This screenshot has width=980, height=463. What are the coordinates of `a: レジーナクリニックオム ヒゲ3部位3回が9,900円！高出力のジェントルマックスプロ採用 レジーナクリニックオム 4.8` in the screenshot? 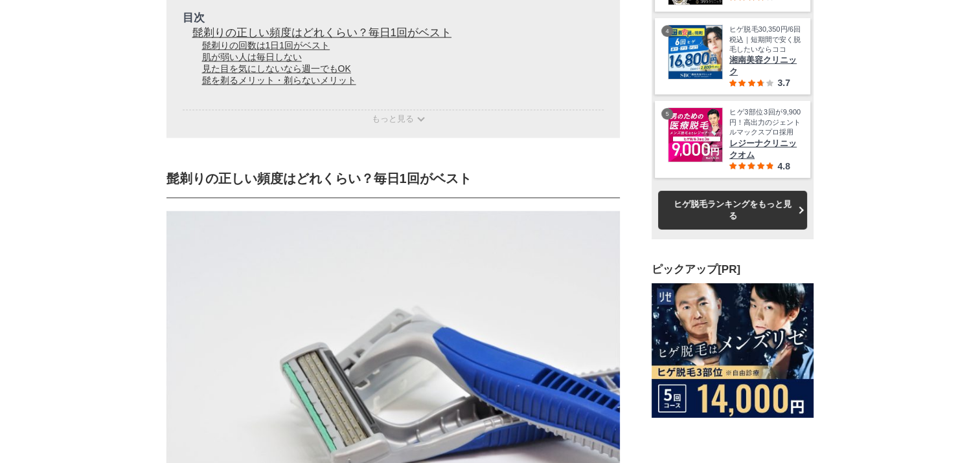 It's located at (734, 139).